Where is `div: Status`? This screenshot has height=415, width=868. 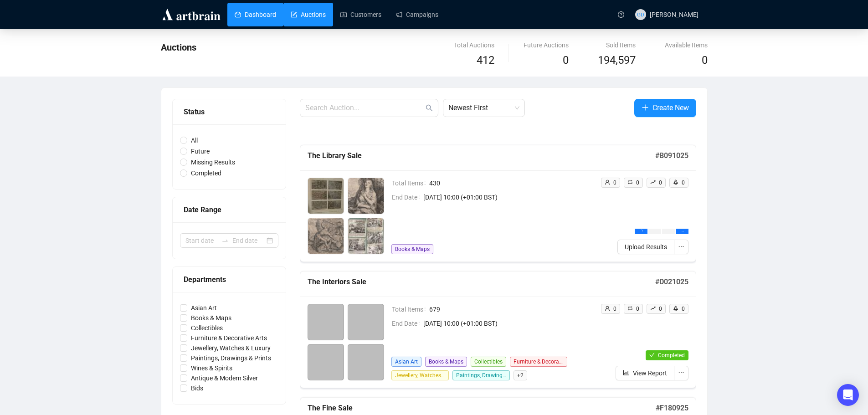
div: Status is located at coordinates (229, 112).